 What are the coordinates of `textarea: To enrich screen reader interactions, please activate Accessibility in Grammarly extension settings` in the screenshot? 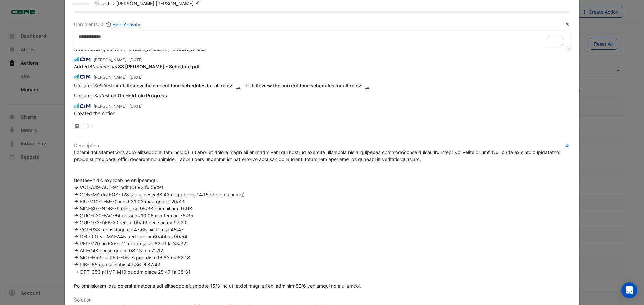 It's located at (322, 41).